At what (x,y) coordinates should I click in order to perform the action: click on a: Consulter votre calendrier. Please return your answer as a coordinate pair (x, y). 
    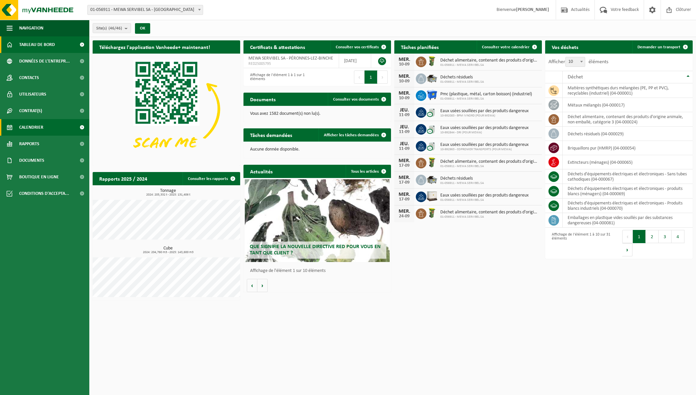
    Looking at the image, I should click on (509, 47).